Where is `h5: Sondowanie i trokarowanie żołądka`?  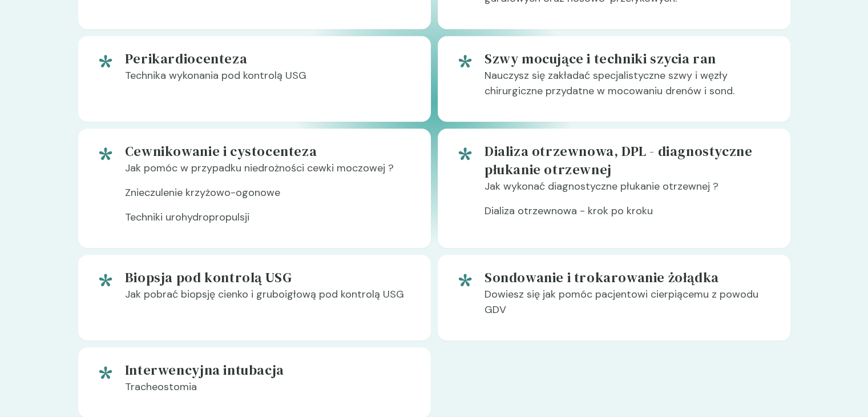 h5: Sondowanie i trokarowanie żołądka is located at coordinates (629, 278).